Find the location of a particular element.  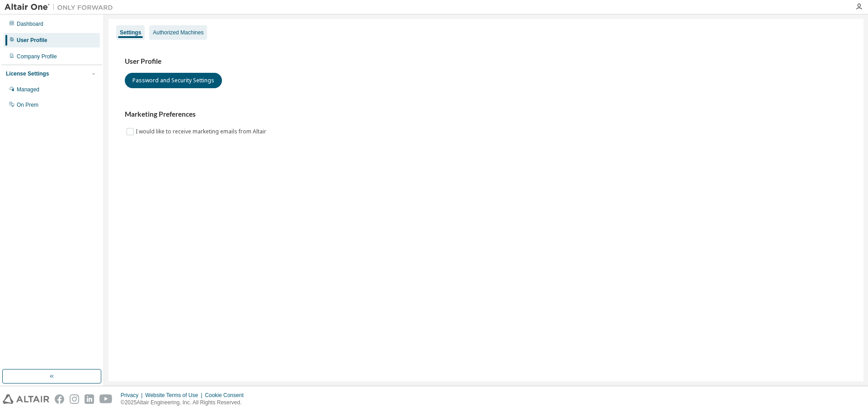

p: © 2025 Altair Engineering, Inc. All Rights Reserved. is located at coordinates (185, 403).